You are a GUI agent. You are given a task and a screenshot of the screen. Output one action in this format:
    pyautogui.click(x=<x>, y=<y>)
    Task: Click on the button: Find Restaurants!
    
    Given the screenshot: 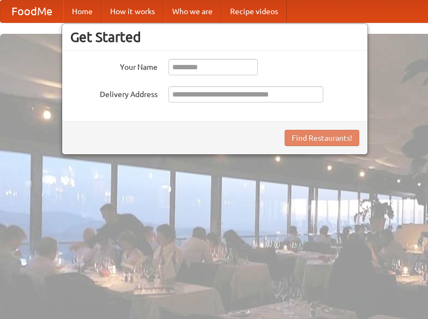 What is the action you would take?
    pyautogui.click(x=322, y=138)
    